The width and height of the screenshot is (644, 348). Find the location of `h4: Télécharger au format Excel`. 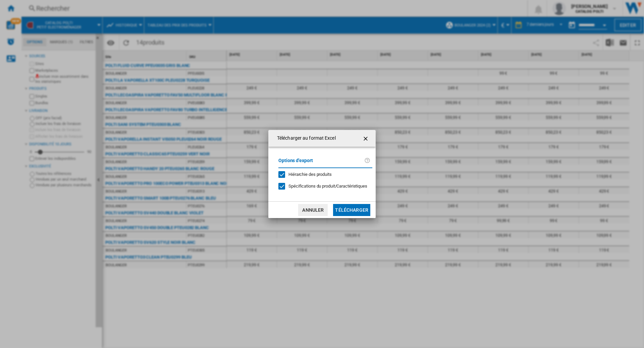

h4: Télécharger au format Excel is located at coordinates (304, 138).